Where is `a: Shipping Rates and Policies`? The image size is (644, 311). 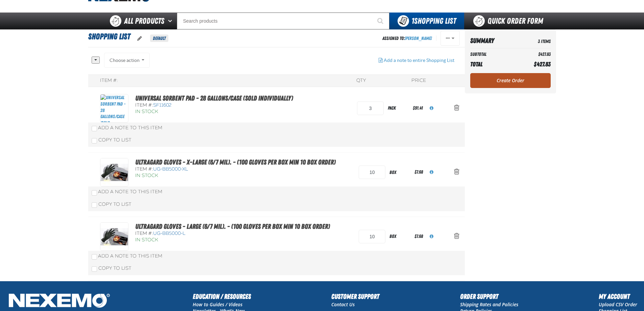 a: Shipping Rates and Policies is located at coordinates (489, 304).